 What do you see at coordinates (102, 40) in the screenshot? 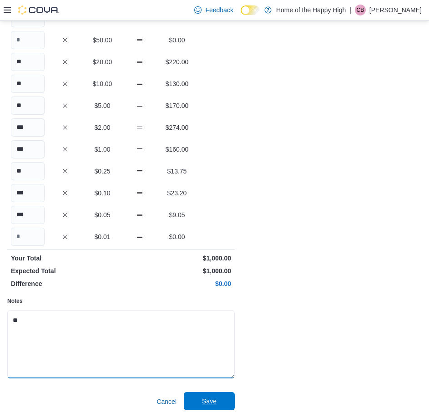
I see `p: $50.00` at bounding box center [102, 40].